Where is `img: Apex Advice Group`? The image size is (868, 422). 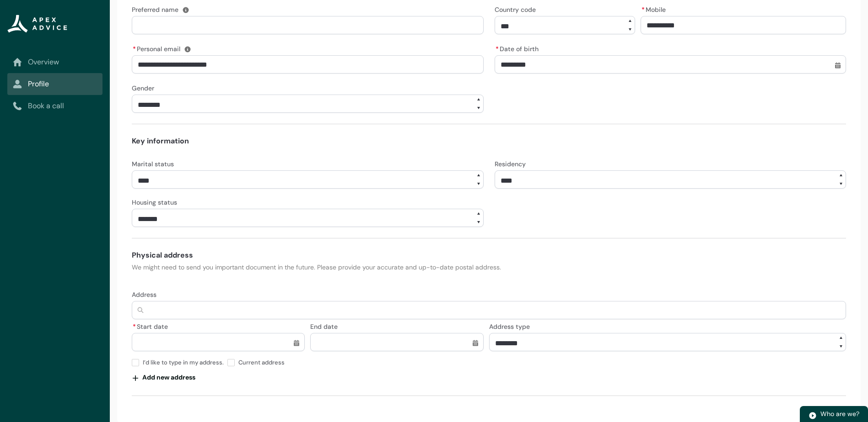
img: Apex Advice Group is located at coordinates (37, 24).